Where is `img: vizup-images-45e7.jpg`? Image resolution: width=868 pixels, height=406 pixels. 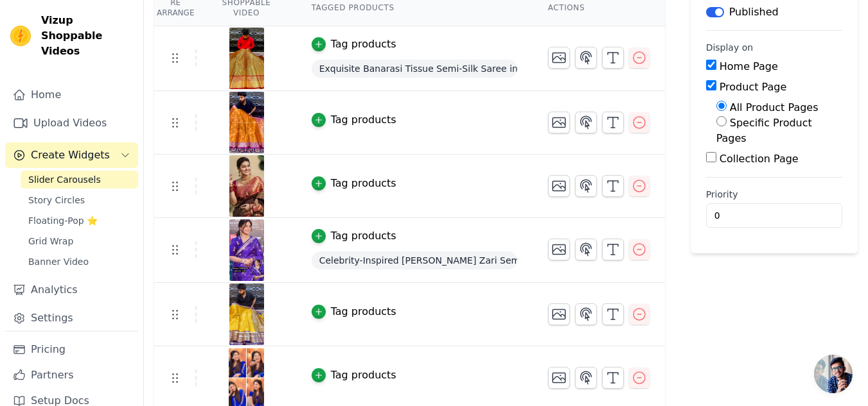
img: vizup-images-45e7.jpg is located at coordinates (247, 58).